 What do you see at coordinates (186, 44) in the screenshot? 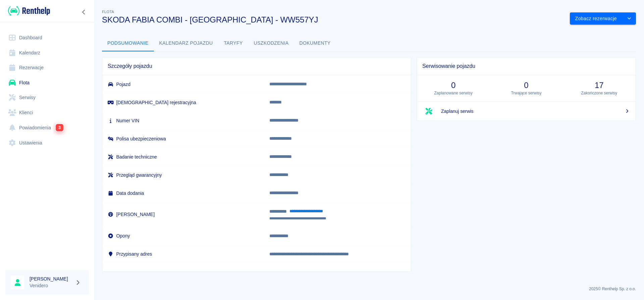
I see `button: Kalendarz pojazdu` at bounding box center [186, 44].